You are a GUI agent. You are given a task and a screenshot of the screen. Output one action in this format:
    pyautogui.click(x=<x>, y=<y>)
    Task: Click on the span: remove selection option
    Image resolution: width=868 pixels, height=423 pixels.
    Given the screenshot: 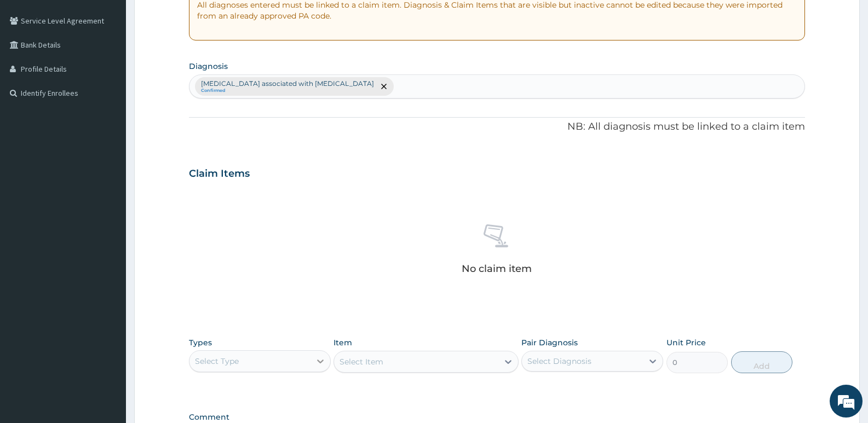 What is the action you would take?
    pyautogui.click(x=384, y=87)
    